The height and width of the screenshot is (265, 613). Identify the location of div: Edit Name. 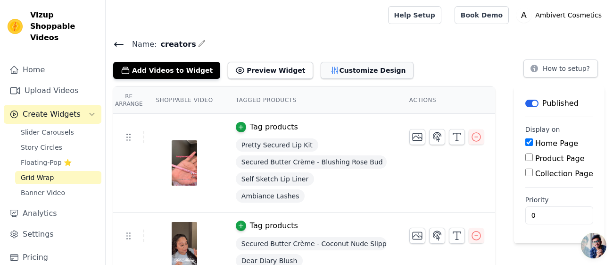
(202, 44).